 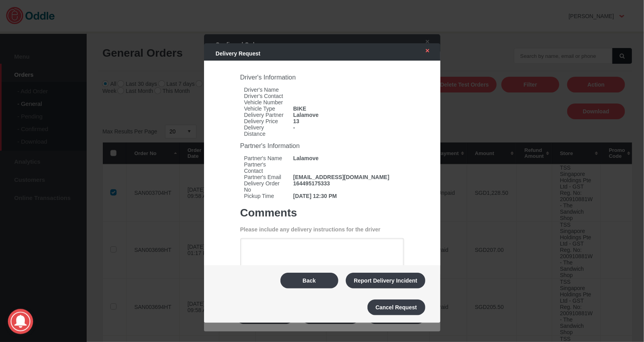 What do you see at coordinates (322, 77) in the screenshot?
I see `h3: Driver's Information` at bounding box center [322, 77].